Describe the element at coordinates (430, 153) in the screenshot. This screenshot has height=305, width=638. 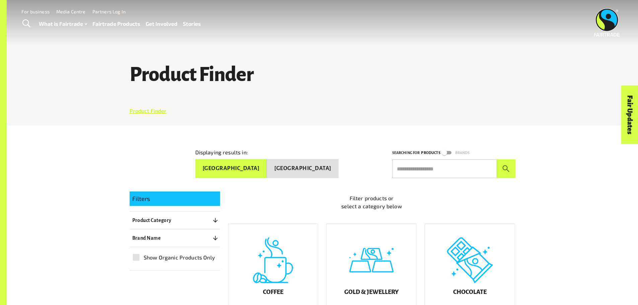
I see `p: Products` at that location.